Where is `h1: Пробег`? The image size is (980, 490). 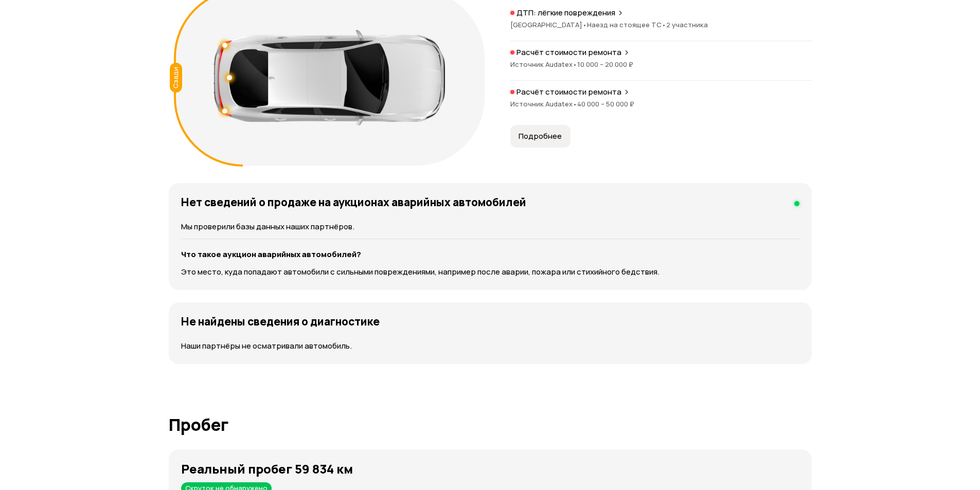 h1: Пробег is located at coordinates (490, 425).